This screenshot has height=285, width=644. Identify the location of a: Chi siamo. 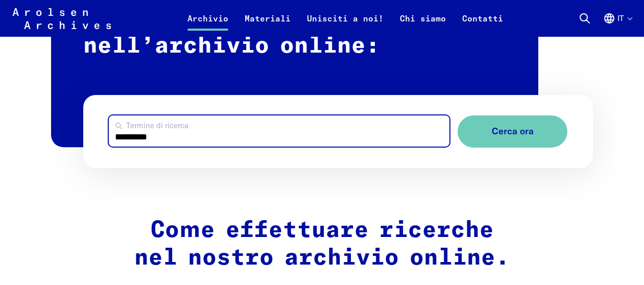
(423, 25).